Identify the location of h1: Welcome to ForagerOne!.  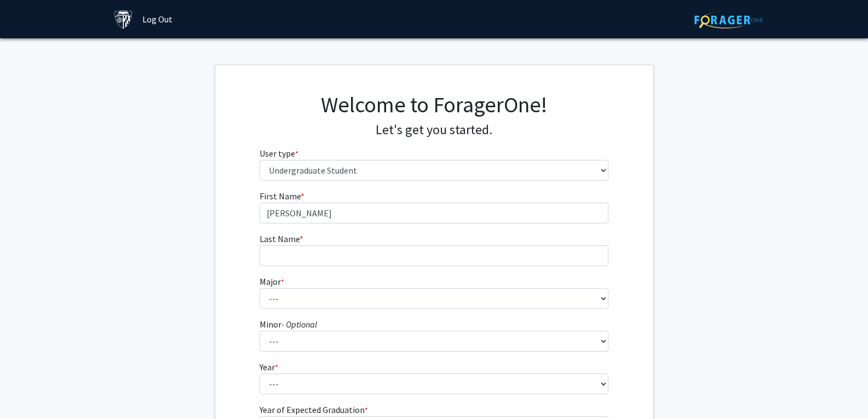
(434, 104).